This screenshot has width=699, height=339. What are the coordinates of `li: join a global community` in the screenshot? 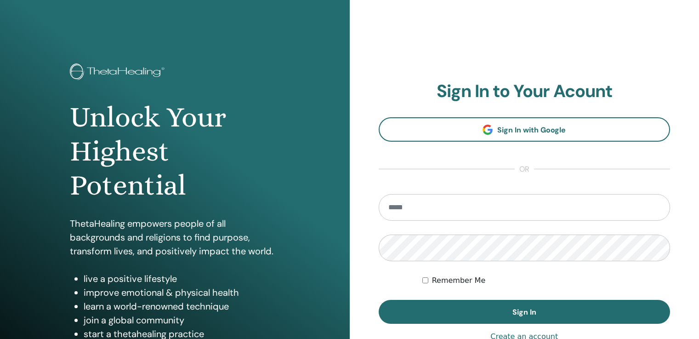 It's located at (182, 320).